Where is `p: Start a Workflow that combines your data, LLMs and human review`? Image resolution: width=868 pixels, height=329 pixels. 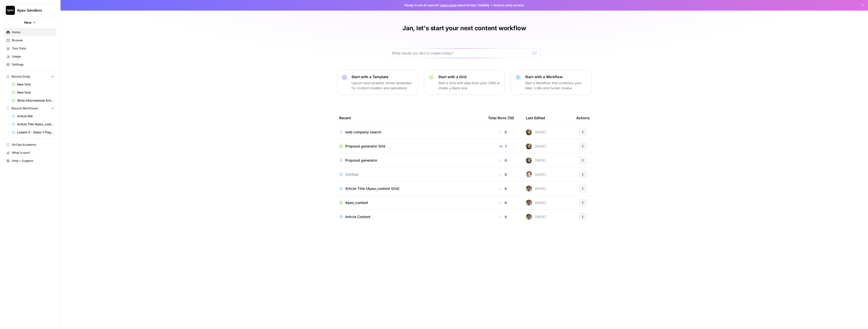 p: Start a Workflow that combines your data, LLMs and human review is located at coordinates (557, 86).